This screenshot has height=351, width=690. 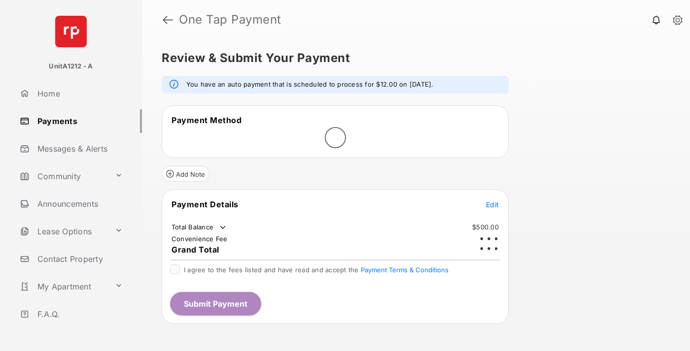 What do you see at coordinates (79, 259) in the screenshot?
I see `a: Contact Property` at bounding box center [79, 259].